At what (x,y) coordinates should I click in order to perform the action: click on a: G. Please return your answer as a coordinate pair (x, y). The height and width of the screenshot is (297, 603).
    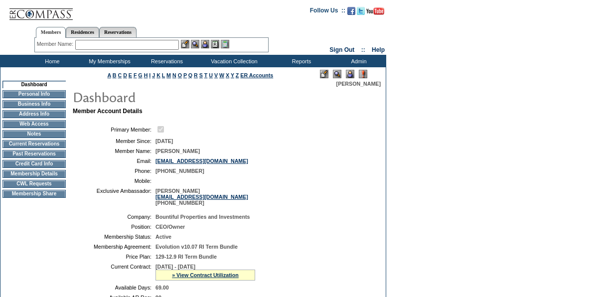
    Looking at the image, I should click on (140, 75).